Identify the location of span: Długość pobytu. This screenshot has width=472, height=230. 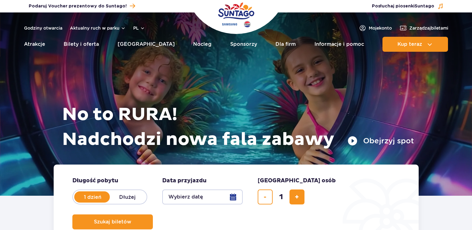
(95, 181).